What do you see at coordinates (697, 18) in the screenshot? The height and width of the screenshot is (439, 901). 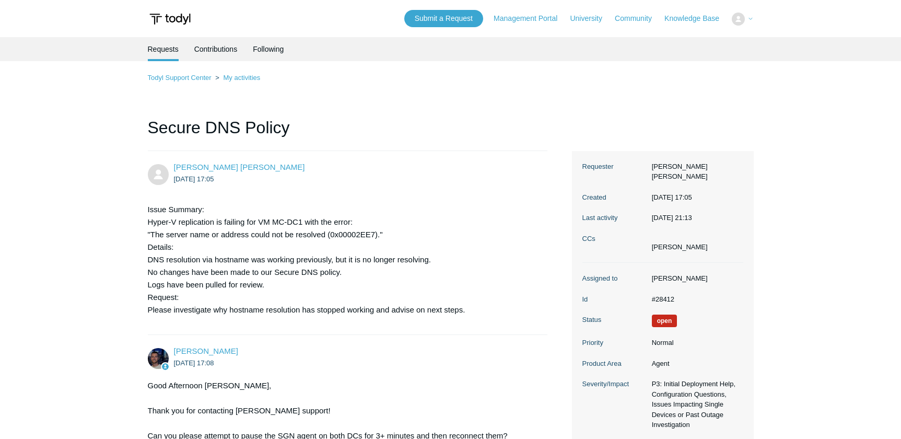 I see `a: Knowledge Base` at bounding box center [697, 18].